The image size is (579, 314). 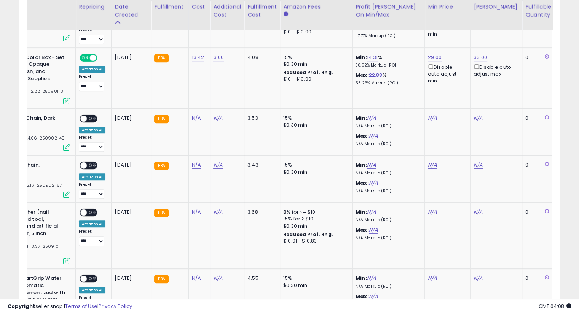 I want to click on div: Cost, so click(x=199, y=7).